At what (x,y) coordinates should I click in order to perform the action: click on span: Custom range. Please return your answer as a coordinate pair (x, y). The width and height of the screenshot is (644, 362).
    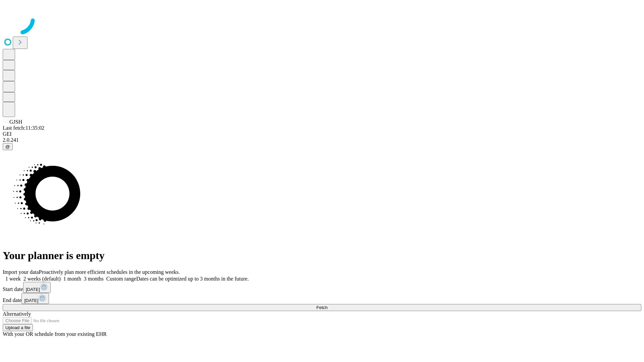
    Looking at the image, I should click on (121, 278).